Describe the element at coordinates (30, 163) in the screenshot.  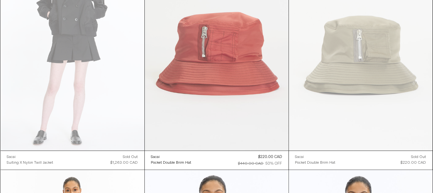
I see `div: Suiting x Nylon Twill Jacket` at that location.